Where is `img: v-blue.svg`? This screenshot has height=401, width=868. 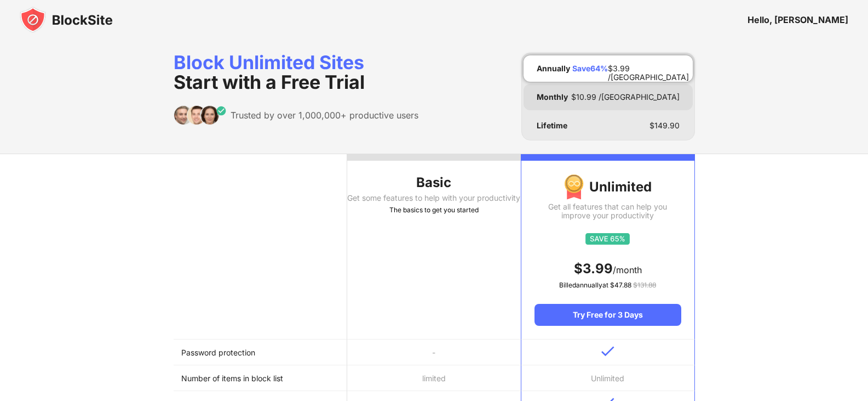 img: v-blue.svg is located at coordinates (608, 351).